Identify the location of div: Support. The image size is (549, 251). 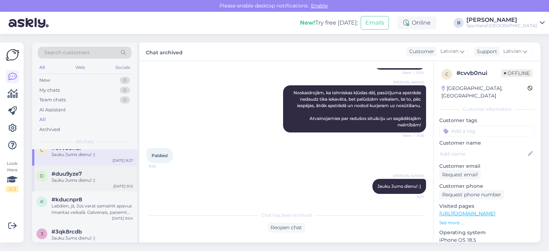
(486, 51).